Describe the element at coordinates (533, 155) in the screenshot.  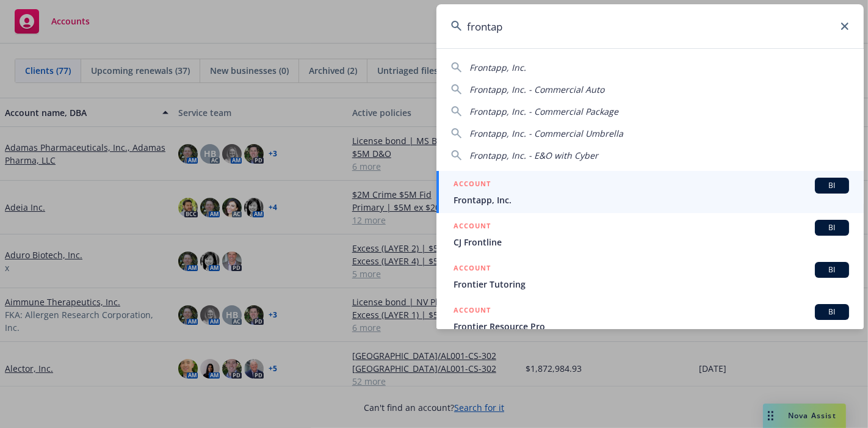
I see `span: Frontapp, Inc. - E&O with Cyber` at that location.